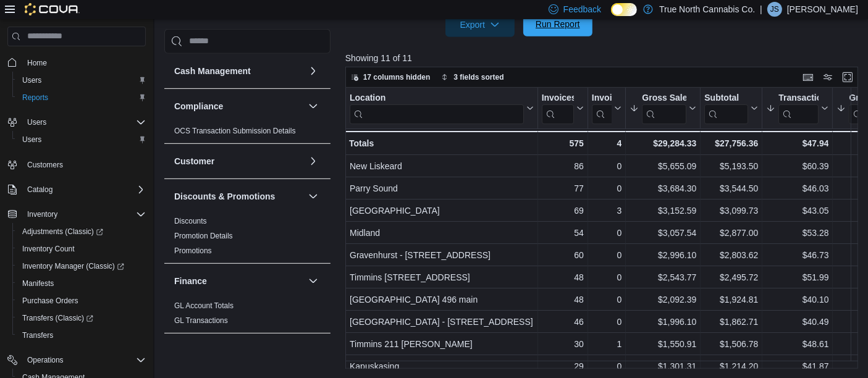 This screenshot has height=378, width=868. I want to click on div: $1,506.78, so click(730, 344).